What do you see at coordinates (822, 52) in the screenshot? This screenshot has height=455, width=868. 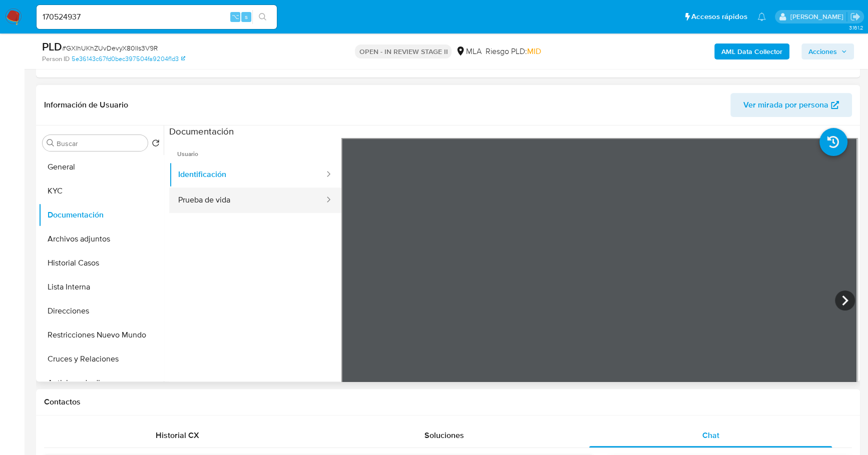 I see `span: Acciones` at bounding box center [822, 52].